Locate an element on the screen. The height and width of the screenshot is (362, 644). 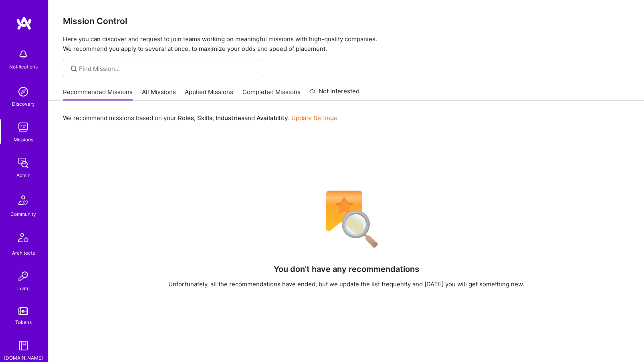
p: Here you can discover and request to join teams working on meaningful missions with high-quality ... is located at coordinates (346, 44).